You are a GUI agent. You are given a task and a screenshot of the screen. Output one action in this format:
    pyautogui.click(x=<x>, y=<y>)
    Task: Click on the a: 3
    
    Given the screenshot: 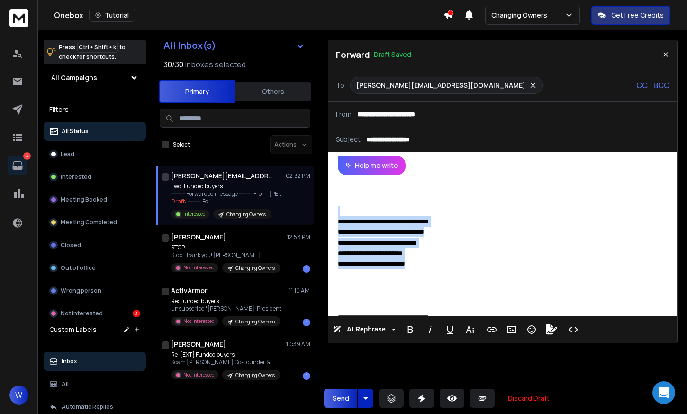 What is the action you would take?
    pyautogui.click(x=18, y=165)
    